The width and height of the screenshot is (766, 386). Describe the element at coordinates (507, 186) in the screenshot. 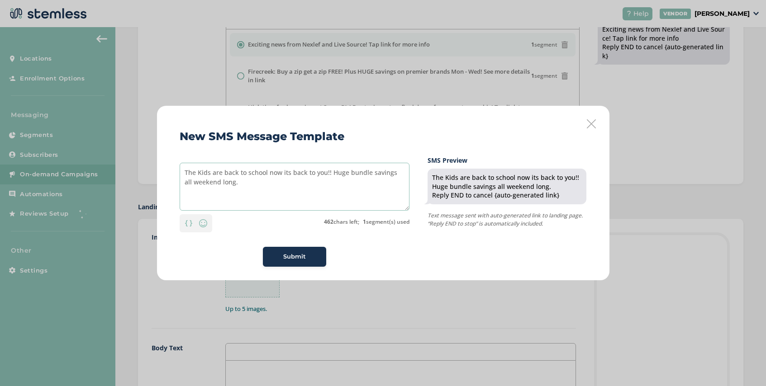

I see `div: The Kids are back to school now its back to you!! Huge bundle savings all weekend long. Reply END...` at that location.